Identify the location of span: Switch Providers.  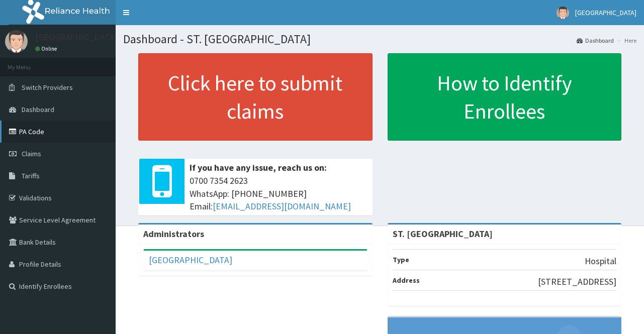
(48, 87).